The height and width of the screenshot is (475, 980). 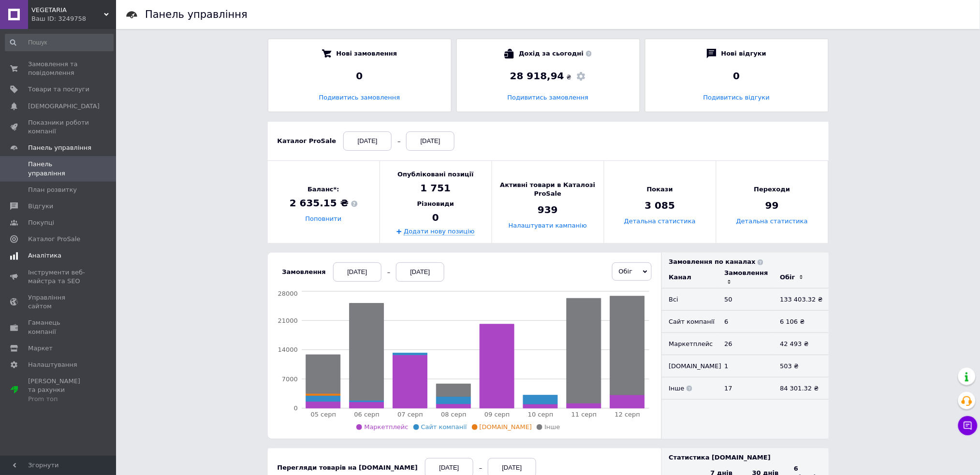 I want to click on span: Інше, so click(x=552, y=427).